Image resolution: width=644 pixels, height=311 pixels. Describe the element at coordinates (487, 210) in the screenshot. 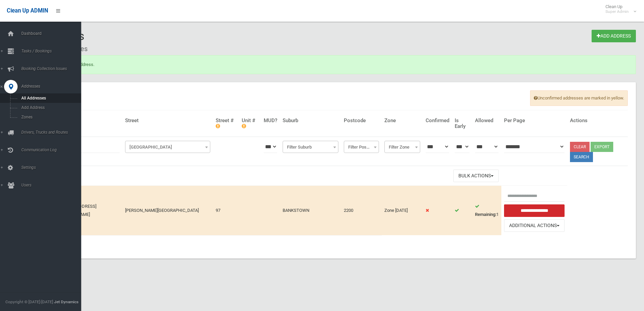

I see `td: 1` at that location.